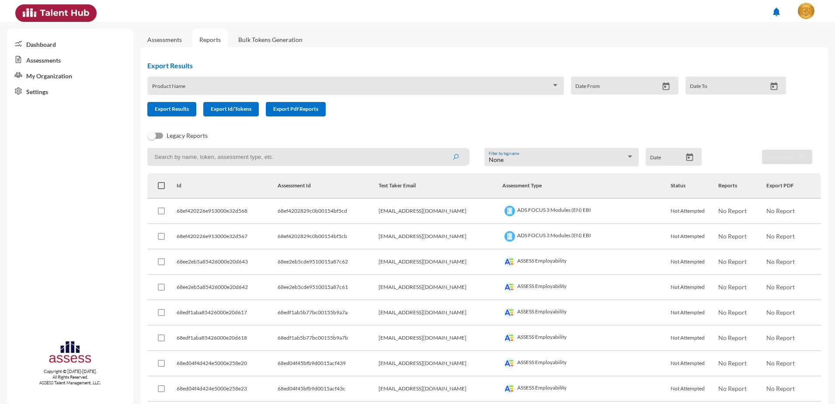 Image resolution: width=835 pixels, height=404 pixels. I want to click on td: 68ef4202829c0b00154bf5cb, so click(328, 237).